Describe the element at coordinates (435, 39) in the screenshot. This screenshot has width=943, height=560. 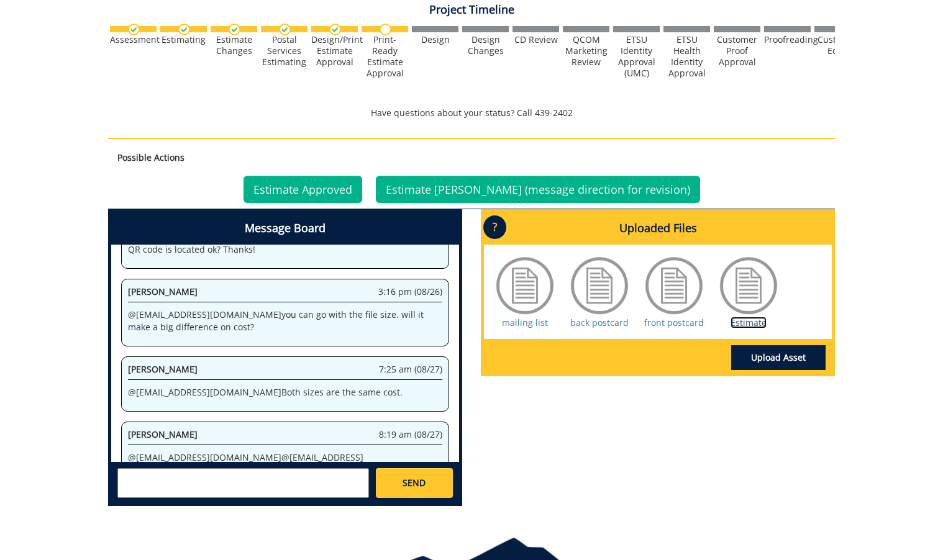
I see `div: Design` at that location.